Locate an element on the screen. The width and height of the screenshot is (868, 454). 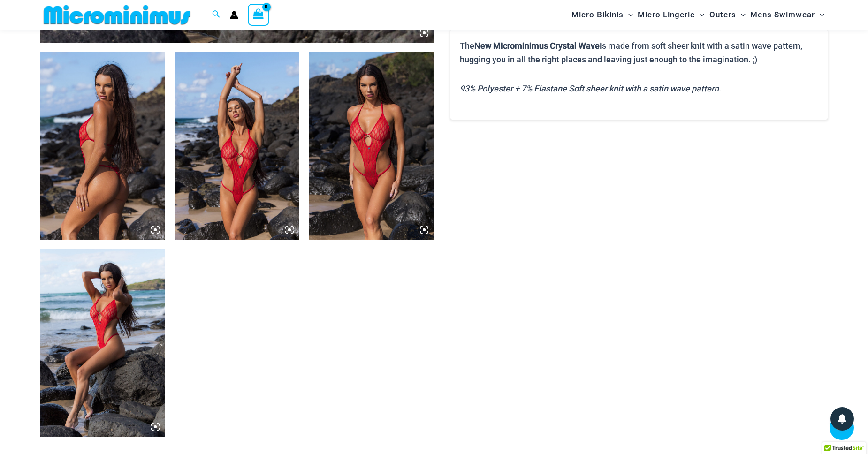
span: Outers is located at coordinates (722, 15).